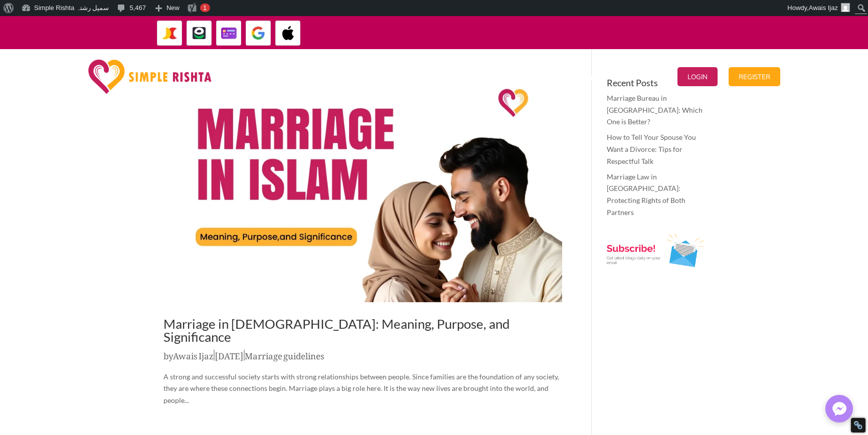  What do you see at coordinates (193, 354) in the screenshot?
I see `a: Awais Ijaz` at bounding box center [193, 354].